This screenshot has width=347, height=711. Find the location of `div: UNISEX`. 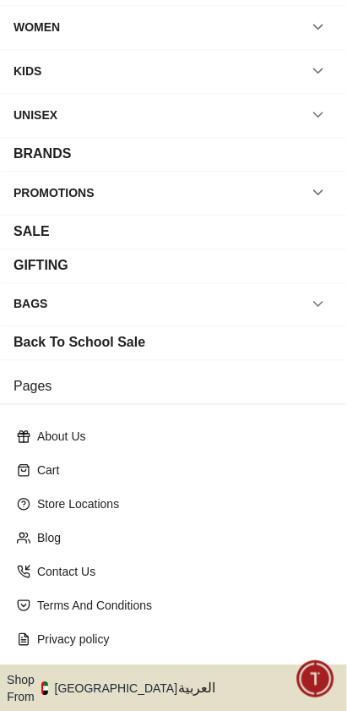

div: UNISEX is located at coordinates (35, 115).